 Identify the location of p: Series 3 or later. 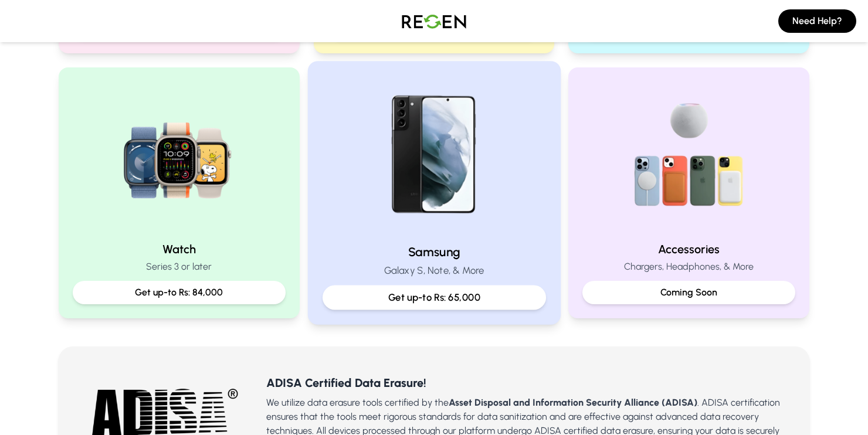
(179, 267).